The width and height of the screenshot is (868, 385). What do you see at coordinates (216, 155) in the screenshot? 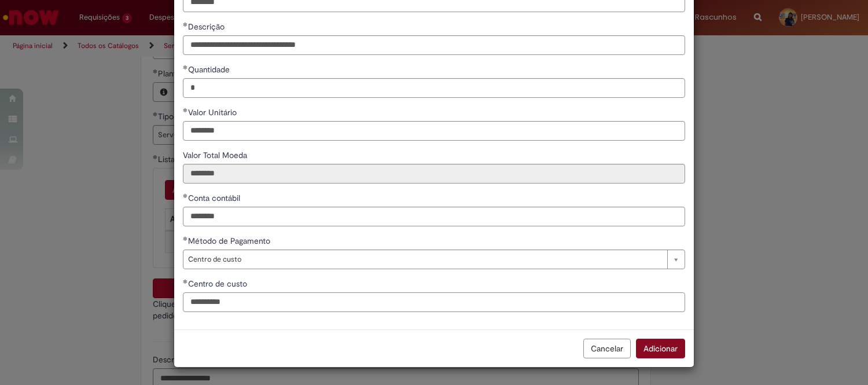
I see `span: Somente leitura - Valor Total Moeda` at bounding box center [216, 155].